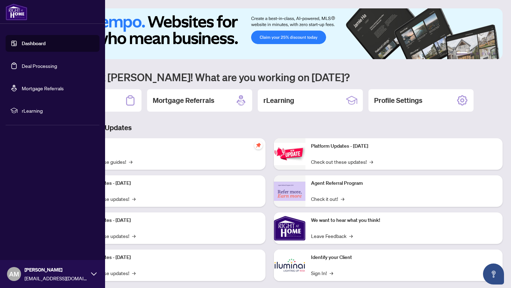  I want to click on span: pushpin, so click(259, 145).